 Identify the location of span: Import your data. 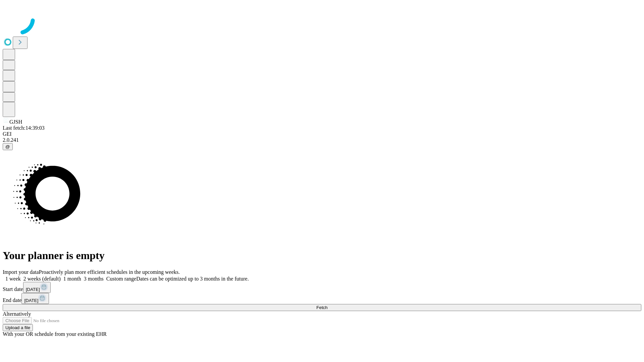
(21, 272).